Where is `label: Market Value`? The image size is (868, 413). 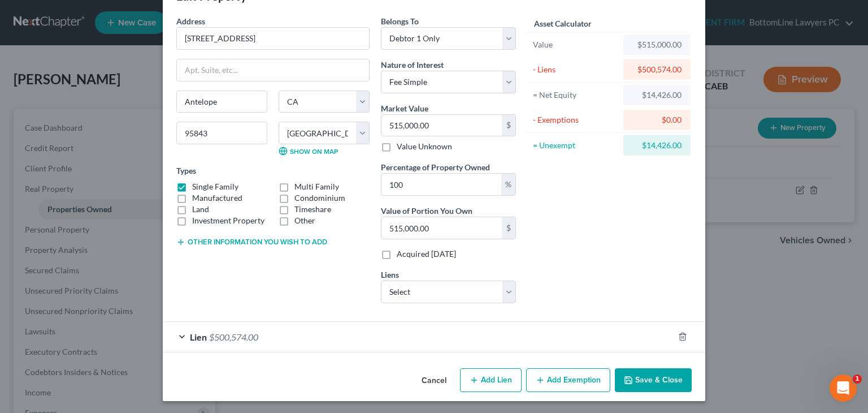
label: Market Value is located at coordinates (404, 108).